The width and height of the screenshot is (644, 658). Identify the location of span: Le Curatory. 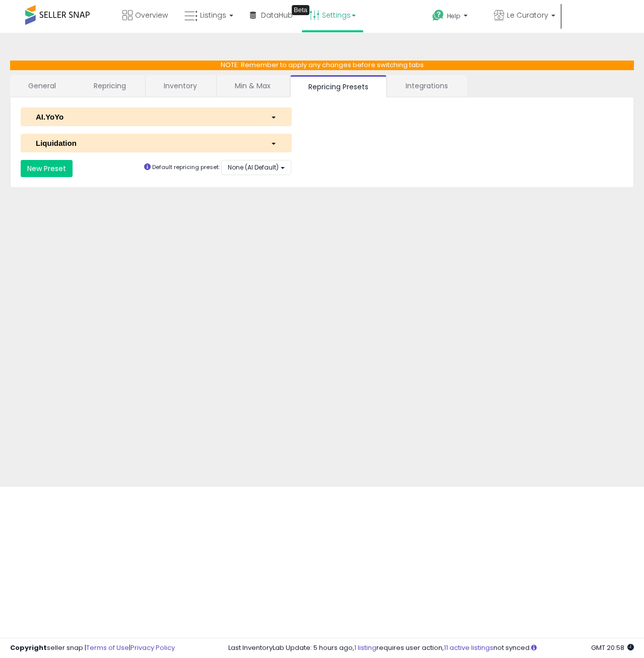
(528, 15).